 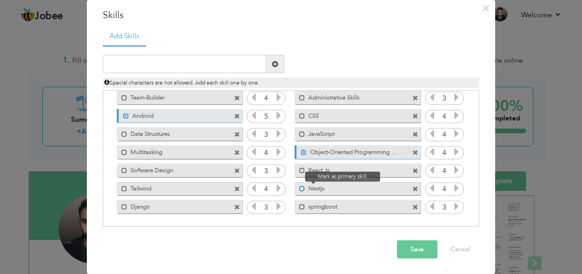 What do you see at coordinates (174, 114) in the screenshot?
I see `label: Android` at bounding box center [174, 114].